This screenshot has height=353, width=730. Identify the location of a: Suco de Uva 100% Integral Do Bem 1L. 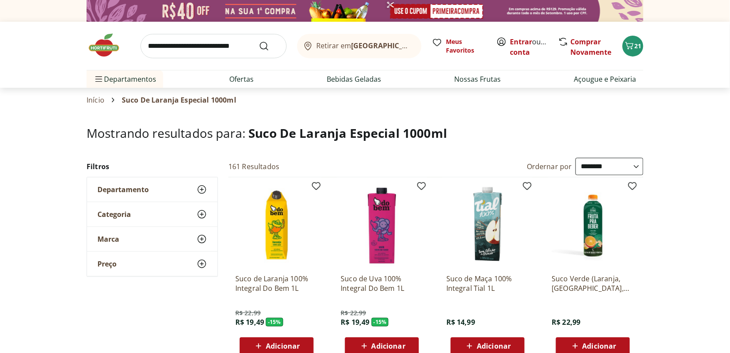
(382, 284).